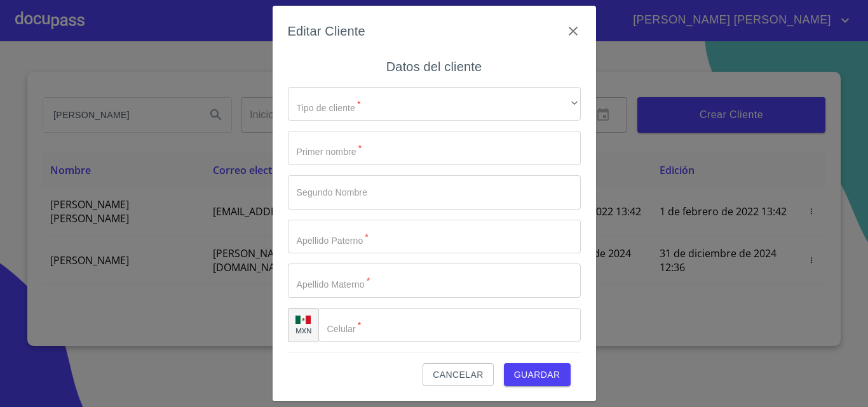  Describe the element at coordinates (537, 375) in the screenshot. I see `span: Guardar` at that location.